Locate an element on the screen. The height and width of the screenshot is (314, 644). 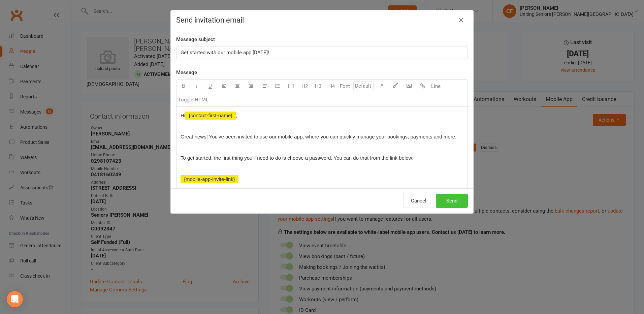
button: Close is located at coordinates (461, 20).